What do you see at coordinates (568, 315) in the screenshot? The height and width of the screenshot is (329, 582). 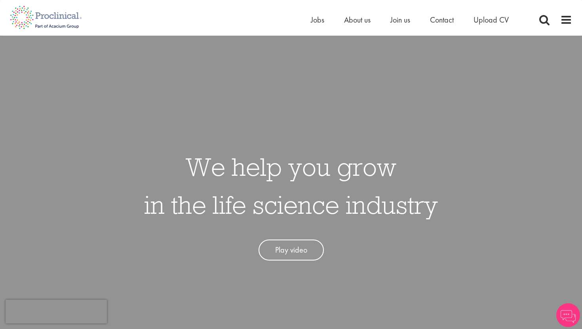 I see `img: Chatbot` at bounding box center [568, 315].